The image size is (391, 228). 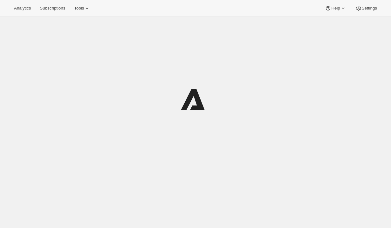 What do you see at coordinates (52, 8) in the screenshot?
I see `span: Subscriptions` at bounding box center [52, 8].